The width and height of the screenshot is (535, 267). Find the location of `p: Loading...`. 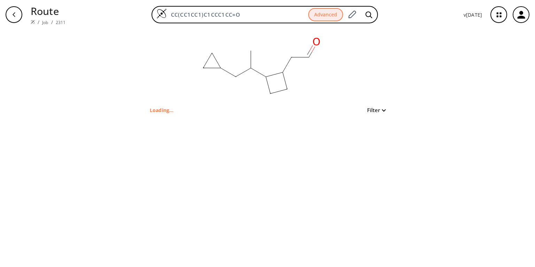

p: Loading... is located at coordinates (162, 110).